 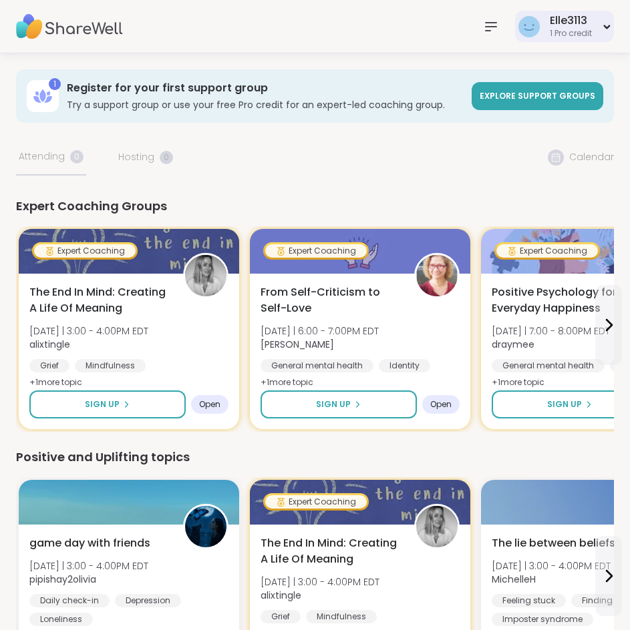 I want to click on b: pipishay2olivia, so click(x=63, y=580).